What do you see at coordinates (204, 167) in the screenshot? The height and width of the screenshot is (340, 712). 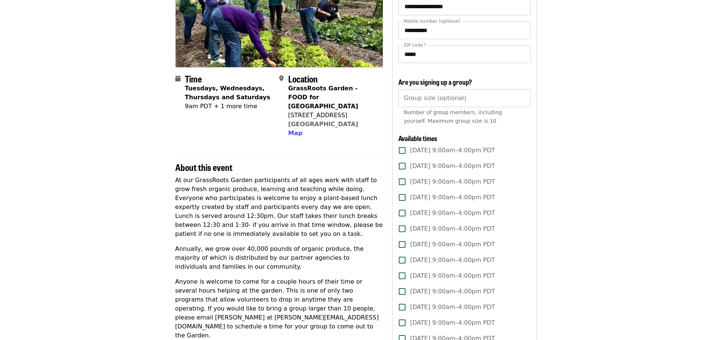 I see `span: About this event` at bounding box center [204, 167].